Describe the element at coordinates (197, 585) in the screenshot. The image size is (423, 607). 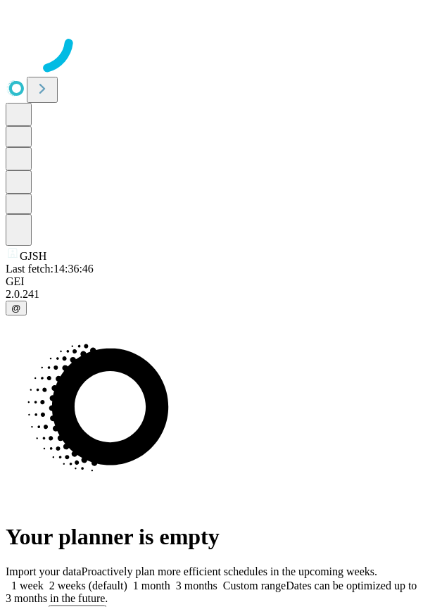
I see `span: 3 months` at that location.